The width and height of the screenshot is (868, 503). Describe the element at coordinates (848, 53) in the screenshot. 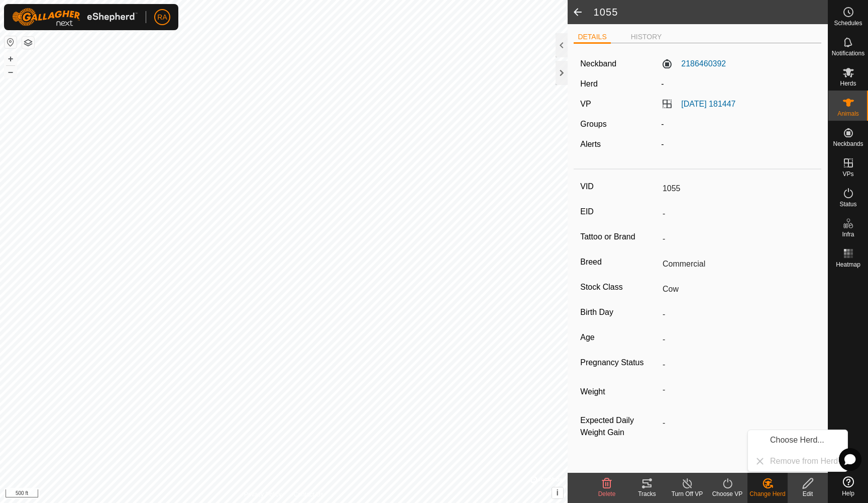

I see `span: Notifications` at that location.